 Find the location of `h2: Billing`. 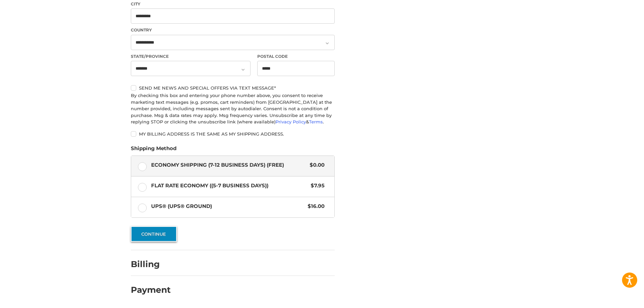

h2: Billing is located at coordinates (150, 264).